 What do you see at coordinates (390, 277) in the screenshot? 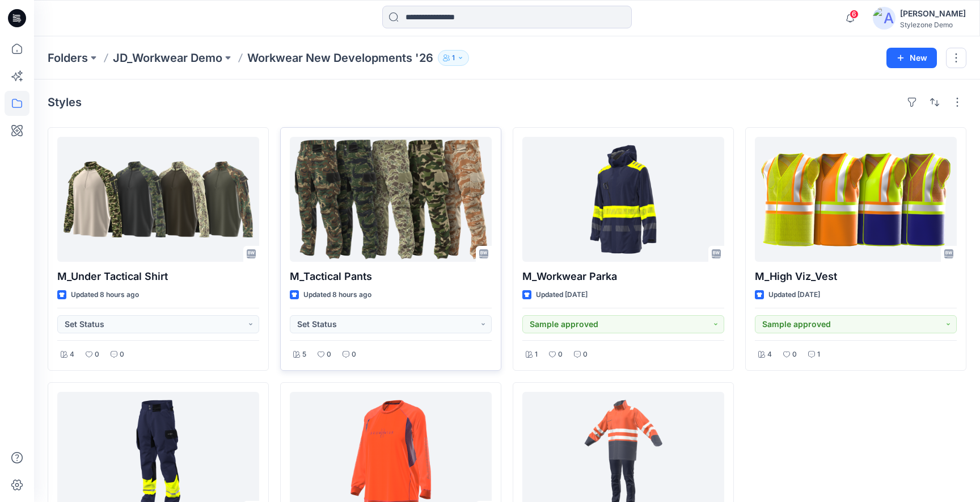
I see `p: M_Tactical Pants` at bounding box center [390, 277].